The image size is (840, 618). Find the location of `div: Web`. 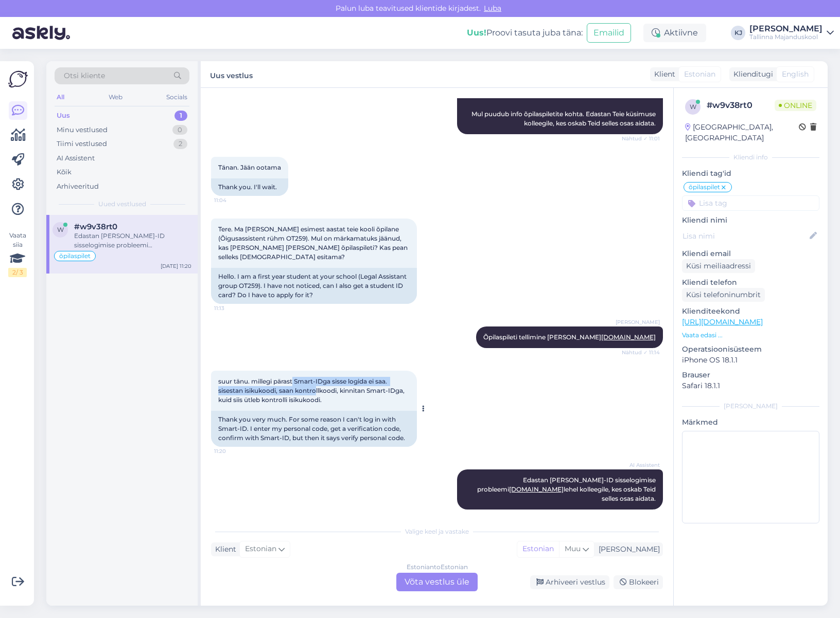

div: Web is located at coordinates (115, 97).